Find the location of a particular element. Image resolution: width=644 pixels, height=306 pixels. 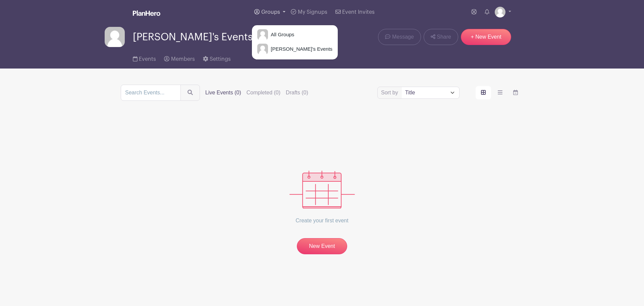

span: My Signups is located at coordinates (312, 12).